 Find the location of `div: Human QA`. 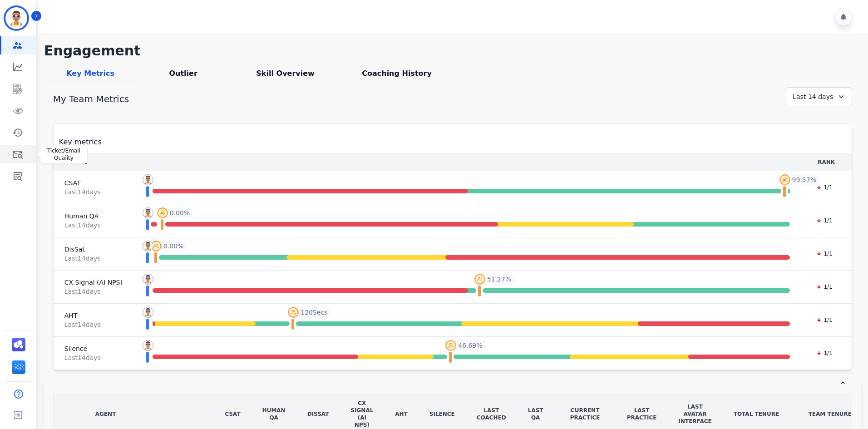

div: Human QA is located at coordinates (274, 414).